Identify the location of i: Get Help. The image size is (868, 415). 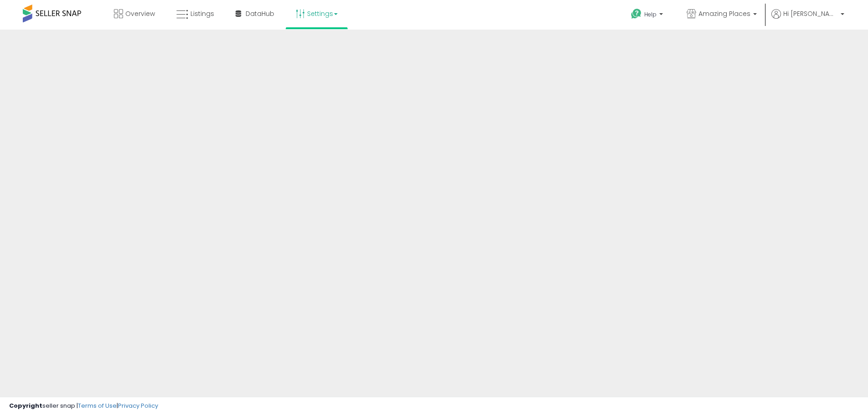
(636, 13).